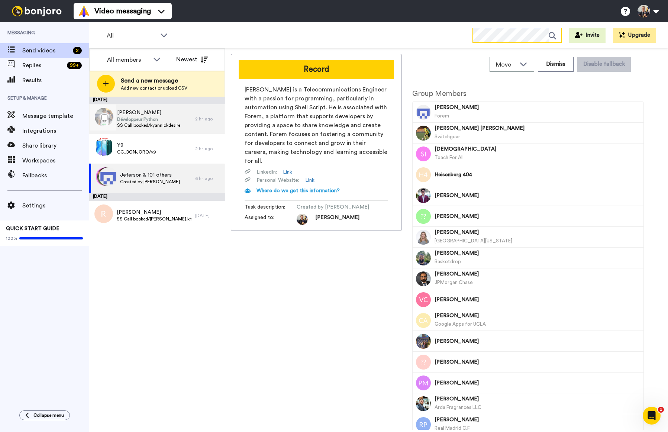 The width and height of the screenshot is (668, 432). Describe the element at coordinates (208, 178) in the screenshot. I see `div: 6 hr. ago` at that location.